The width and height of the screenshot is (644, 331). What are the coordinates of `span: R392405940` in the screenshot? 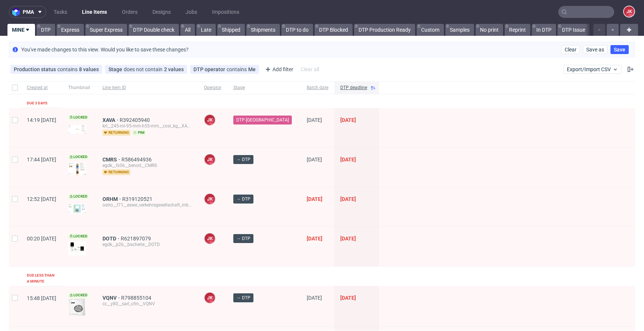 It's located at (135, 120).